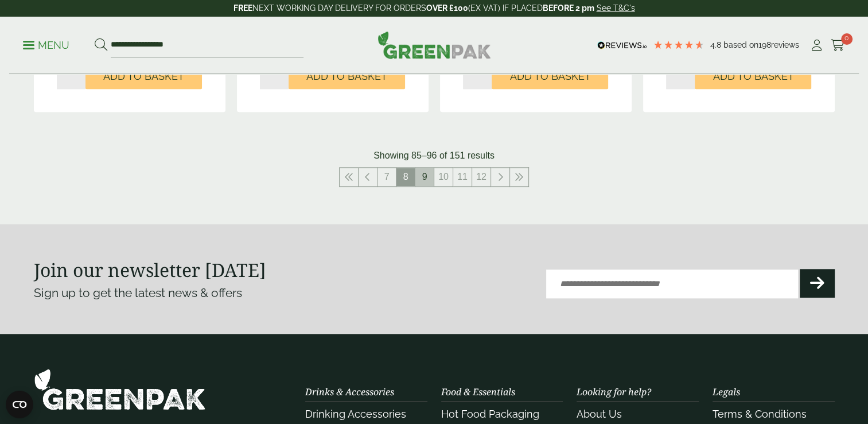  What do you see at coordinates (785, 45) in the screenshot?
I see `span: reviews` at bounding box center [785, 45].